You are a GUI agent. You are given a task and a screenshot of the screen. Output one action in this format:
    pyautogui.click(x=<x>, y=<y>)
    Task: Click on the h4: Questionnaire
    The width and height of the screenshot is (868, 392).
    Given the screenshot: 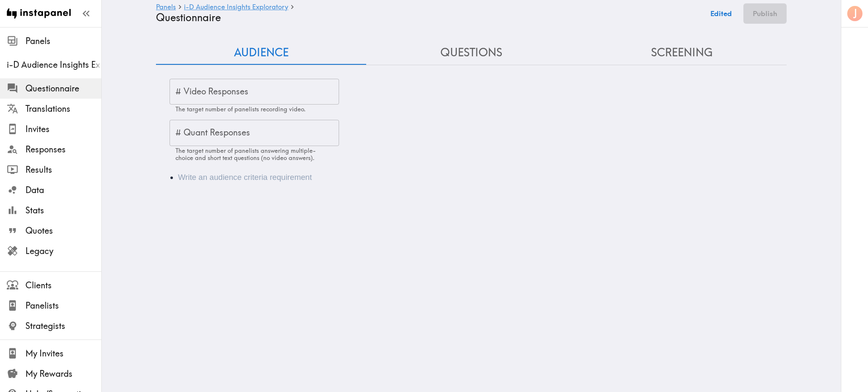 What is the action you would take?
    pyautogui.click(x=427, y=17)
    